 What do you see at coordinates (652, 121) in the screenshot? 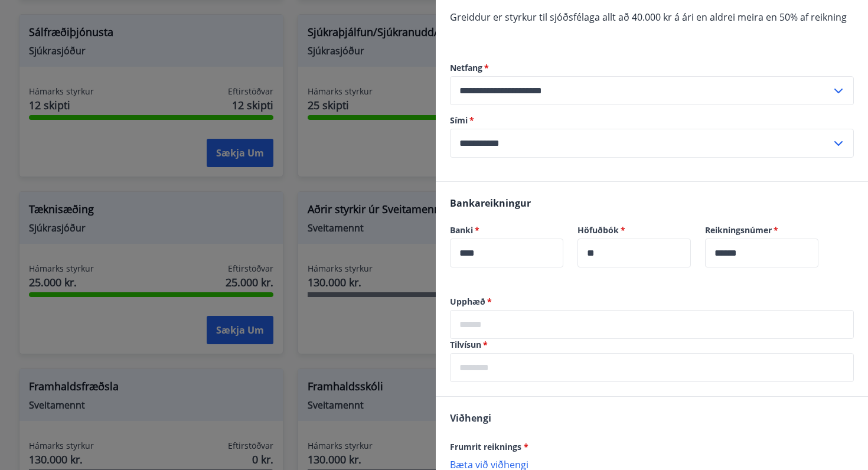
I see `label: Sími` at bounding box center [652, 121].